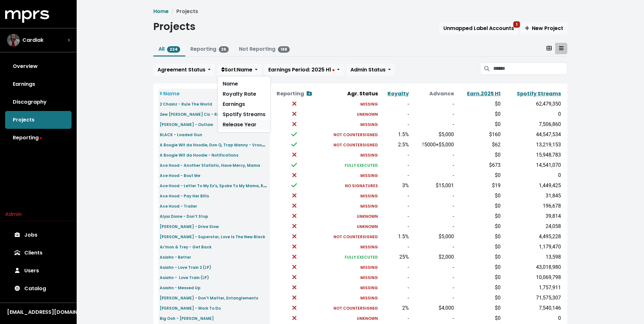  What do you see at coordinates (484, 94) in the screenshot?
I see `a: Earn.2025 H1` at bounding box center [484, 94].